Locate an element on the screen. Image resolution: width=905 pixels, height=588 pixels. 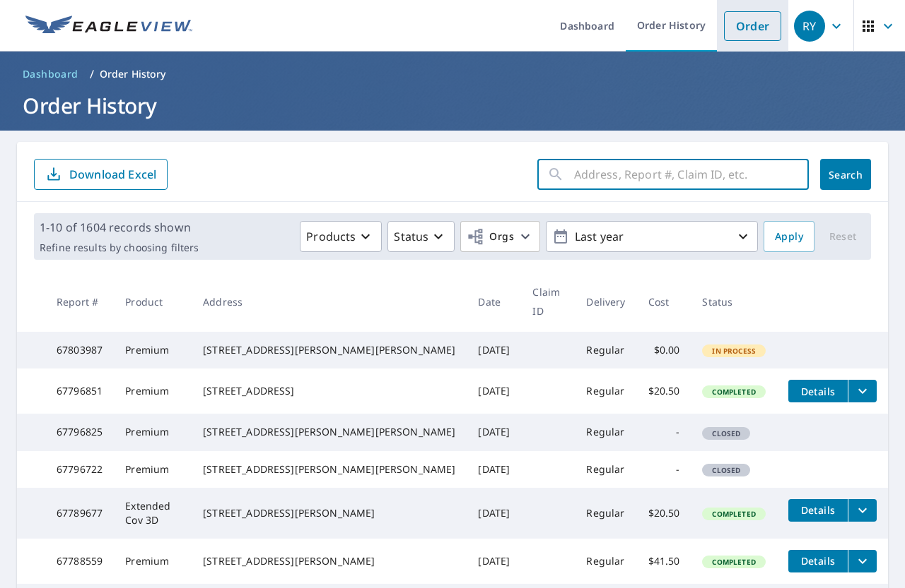
div: RY is located at coordinates (809, 26).